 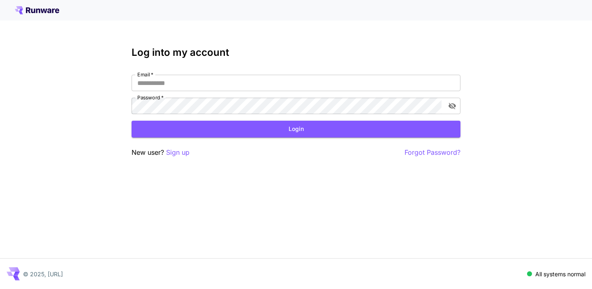 I want to click on button: toggle password visibility, so click(x=452, y=106).